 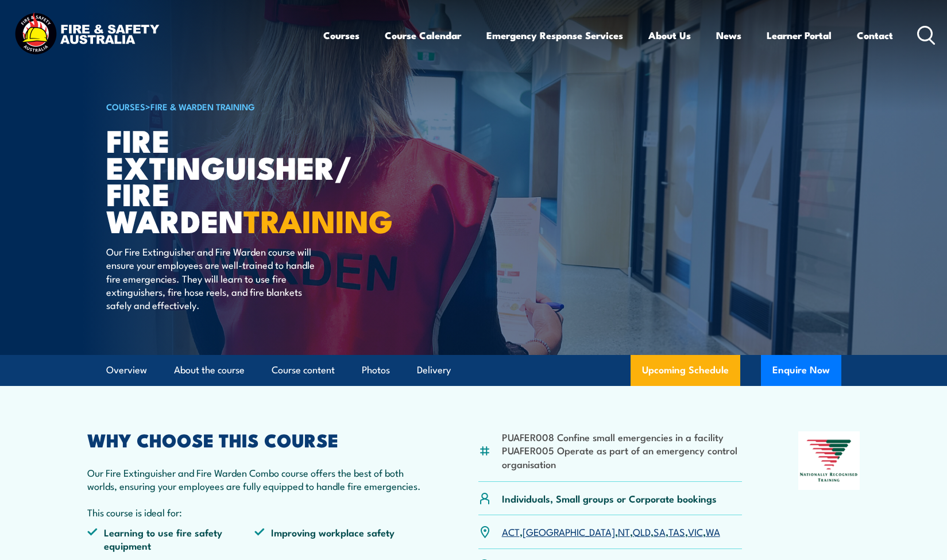 What do you see at coordinates (423, 35) in the screenshot?
I see `a: Course Calendar` at bounding box center [423, 35].